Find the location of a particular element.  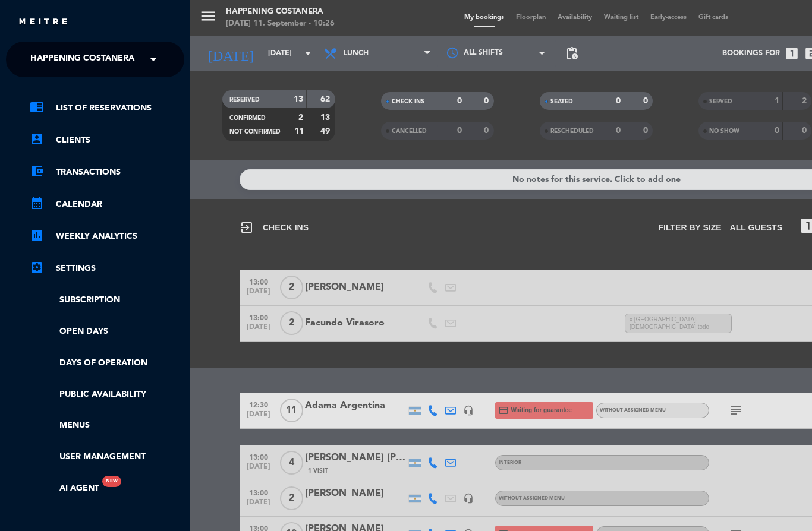

a: account_balance_walletTransactions is located at coordinates (107, 172).